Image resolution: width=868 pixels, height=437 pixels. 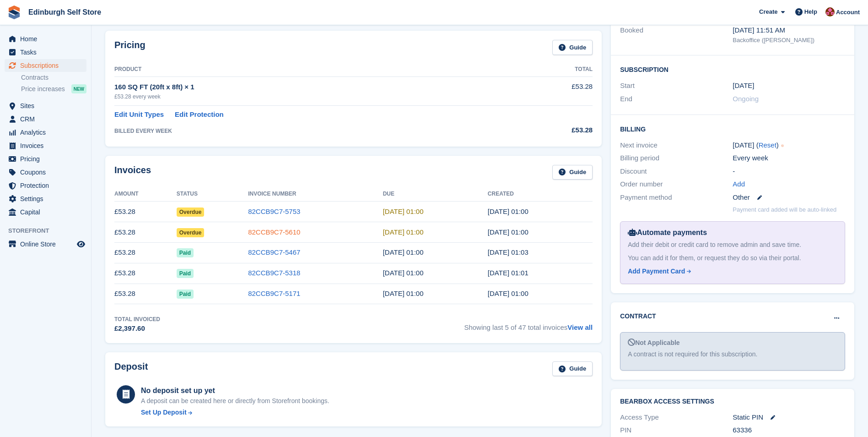 What do you see at coordinates (811, 12) in the screenshot?
I see `span: Help` at bounding box center [811, 12].